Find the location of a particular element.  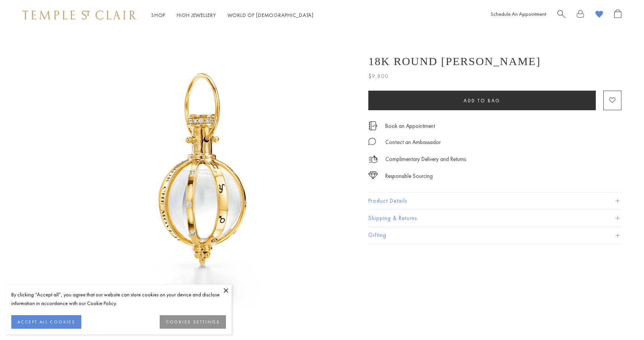

div: By clicking “Accept all”, you agree that our website can store cookies on your device and disclos... is located at coordinates (119, 299).